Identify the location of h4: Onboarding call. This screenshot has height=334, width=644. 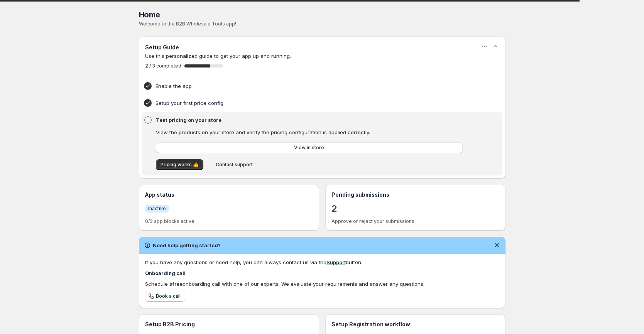
(322, 273).